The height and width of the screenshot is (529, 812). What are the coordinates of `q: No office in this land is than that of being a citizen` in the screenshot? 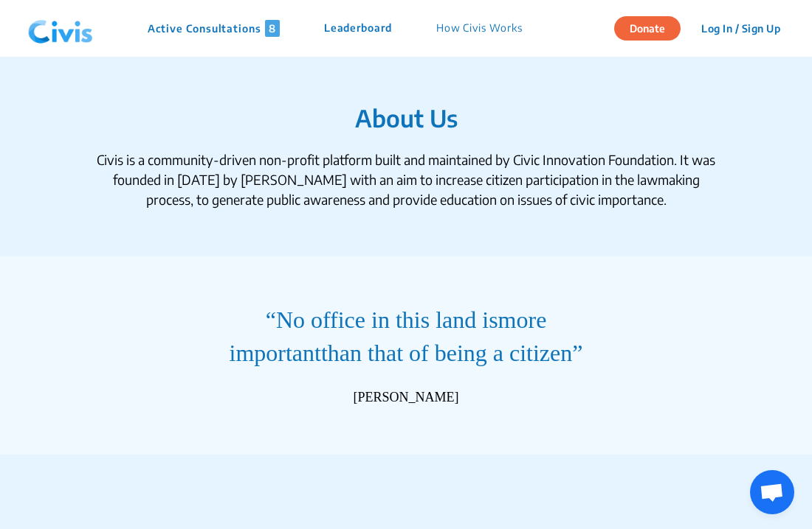 It's located at (406, 337).